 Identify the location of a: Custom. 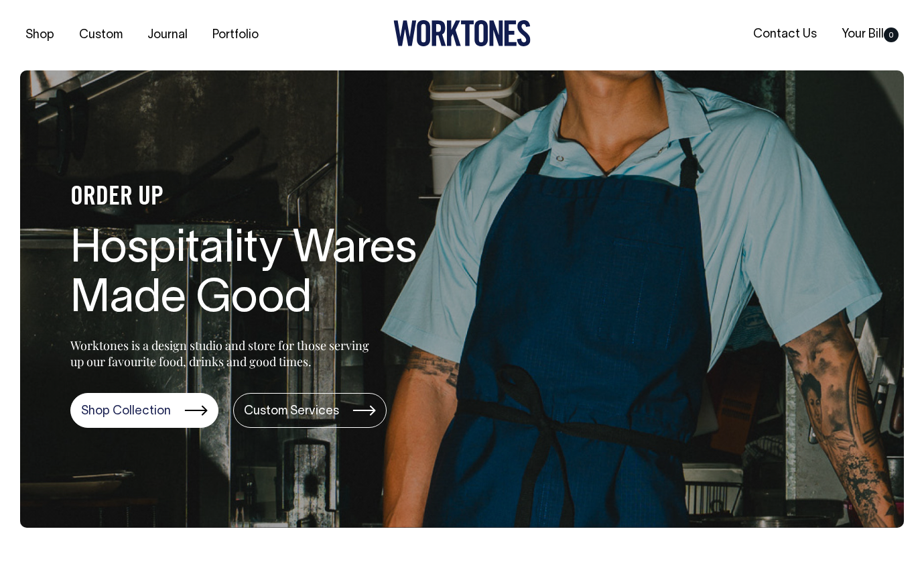
(100, 35).